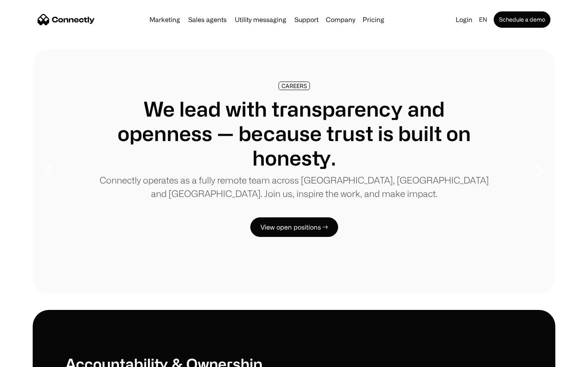 The height and width of the screenshot is (367, 588). I want to click on a: Sales agents, so click(207, 20).